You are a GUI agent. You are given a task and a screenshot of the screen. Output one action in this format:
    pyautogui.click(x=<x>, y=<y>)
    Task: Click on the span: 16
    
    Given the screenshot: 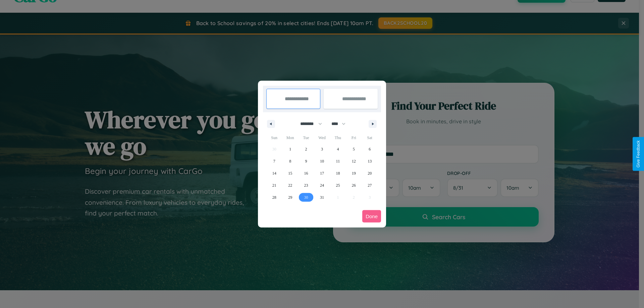 What is the action you would take?
    pyautogui.click(x=306, y=173)
    